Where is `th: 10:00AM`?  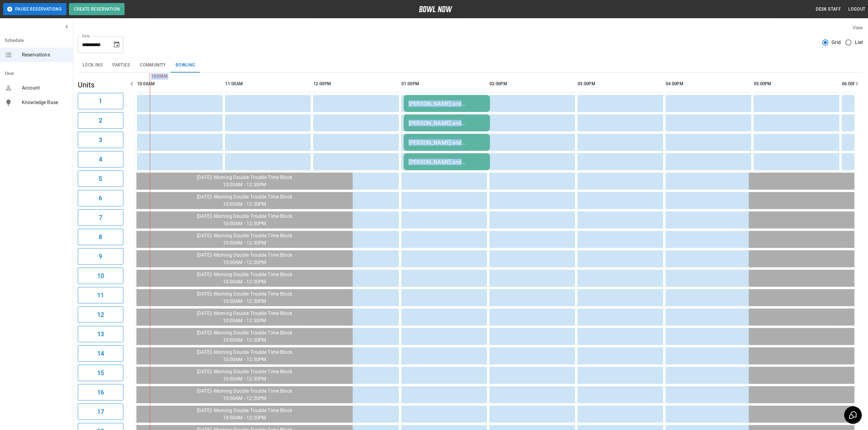
th: 10:00AM is located at coordinates (180, 84).